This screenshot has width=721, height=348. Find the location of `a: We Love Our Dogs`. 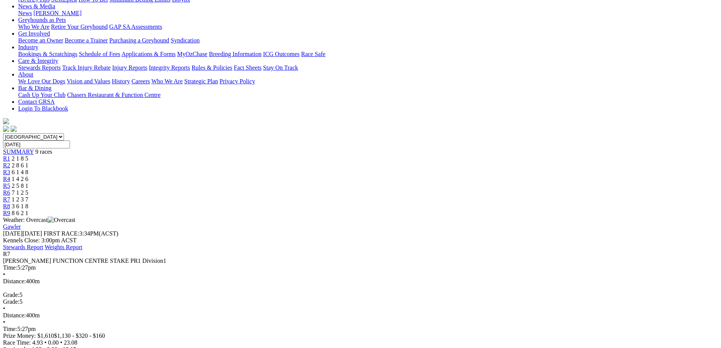

a: We Love Our Dogs is located at coordinates (42, 81).